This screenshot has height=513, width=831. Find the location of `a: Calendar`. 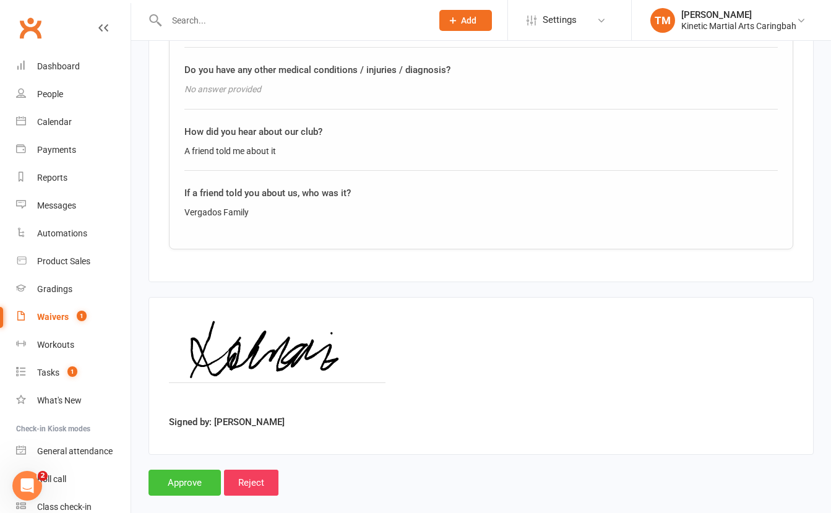

a: Calendar is located at coordinates (73, 122).